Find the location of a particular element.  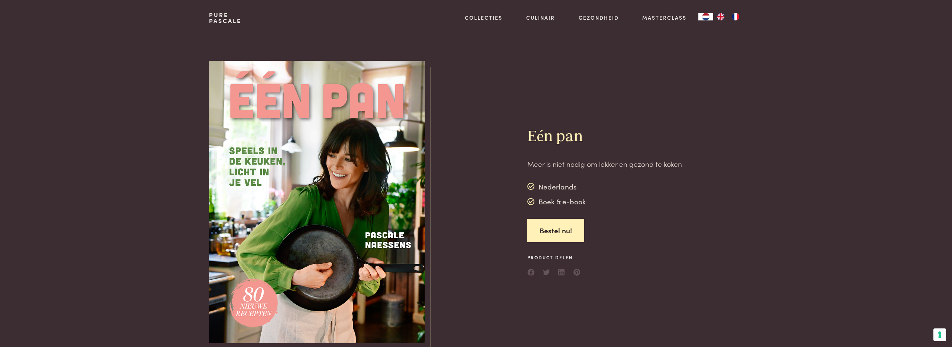

p: Meer is niet nodig om lekker en gezond te koken is located at coordinates (605, 164).